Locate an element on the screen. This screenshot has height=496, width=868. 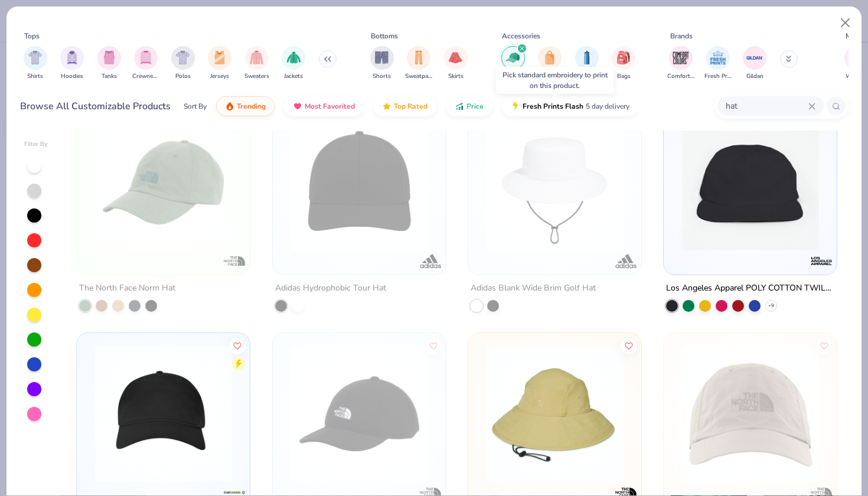
div: filter for Polos is located at coordinates (183, 63).